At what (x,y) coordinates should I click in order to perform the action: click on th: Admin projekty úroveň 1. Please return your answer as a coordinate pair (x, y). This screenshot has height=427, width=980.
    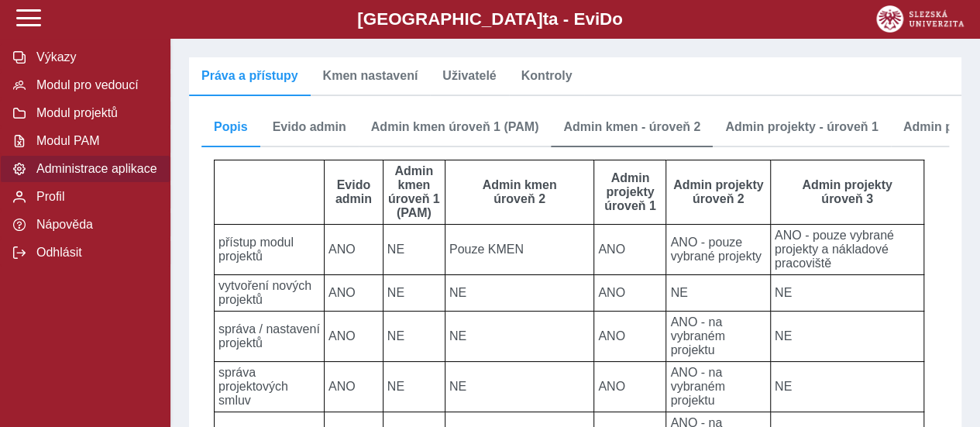
    Looking at the image, I should click on (630, 192).